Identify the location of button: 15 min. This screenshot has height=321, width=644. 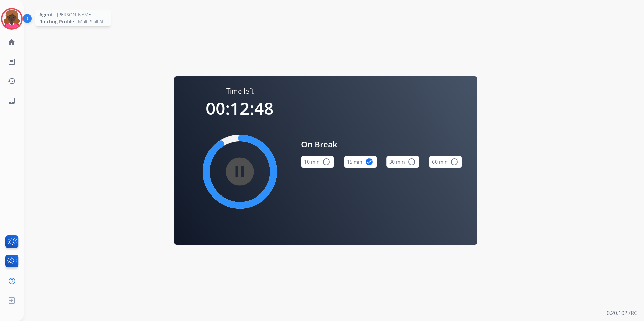
(360, 162).